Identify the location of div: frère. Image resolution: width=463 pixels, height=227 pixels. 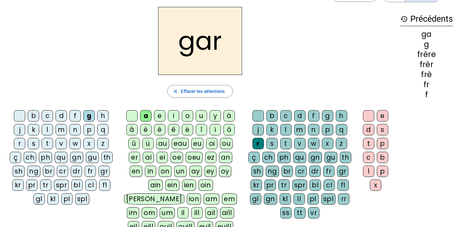
(426, 55).